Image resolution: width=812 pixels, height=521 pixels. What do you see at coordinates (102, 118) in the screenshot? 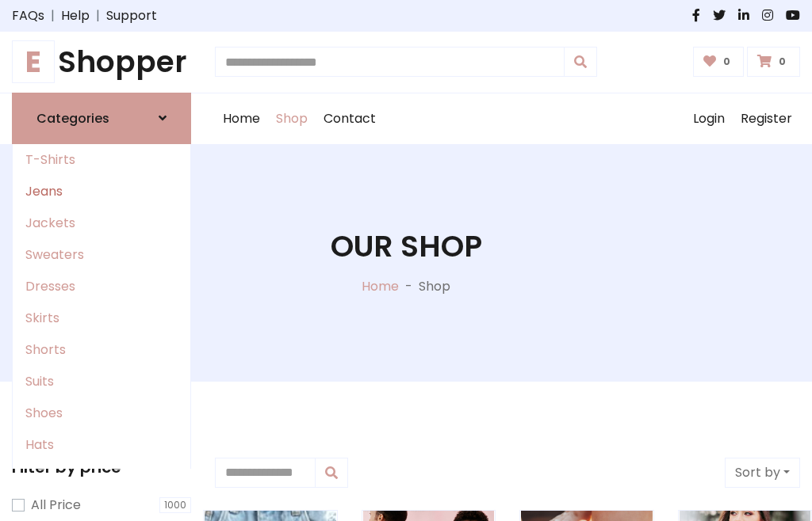
I see `a: Categories` at bounding box center [102, 118].